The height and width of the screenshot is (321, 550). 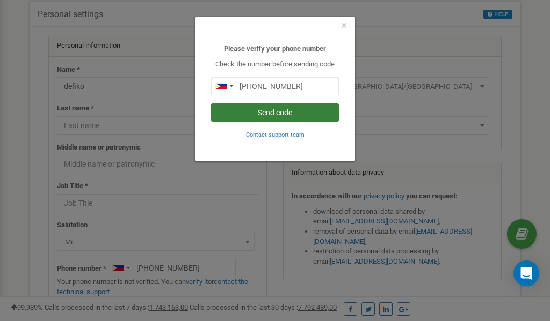 What do you see at coordinates (526, 274) in the screenshot?
I see `div: Open Intercom Messenger` at bounding box center [526, 274].